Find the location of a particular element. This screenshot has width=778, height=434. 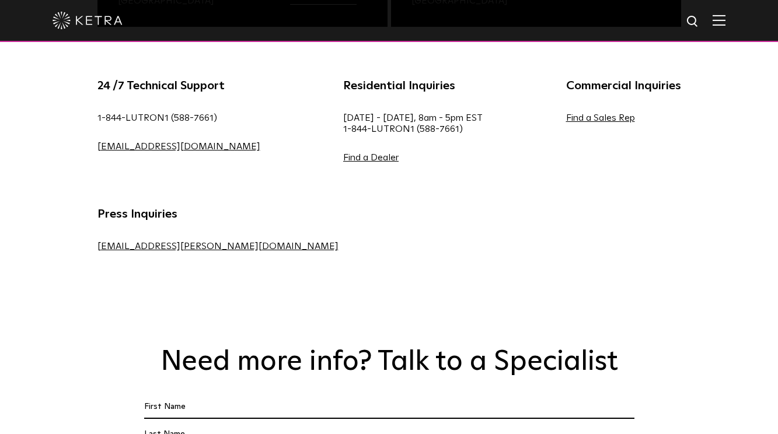

h5: 24 /7 Technical Support is located at coordinates (179, 86).